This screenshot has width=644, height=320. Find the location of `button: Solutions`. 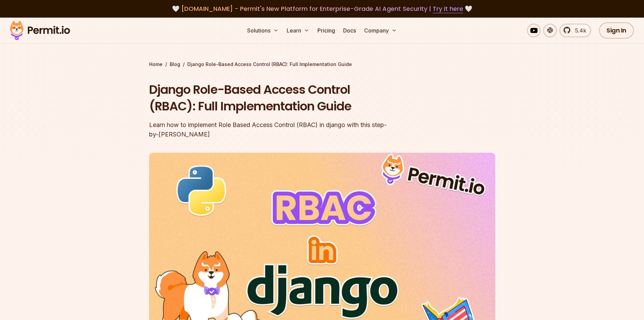

button: Solutions is located at coordinates (263, 31).